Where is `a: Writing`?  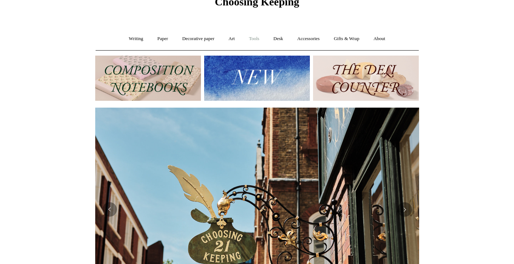 a: Writing is located at coordinates (136, 39).